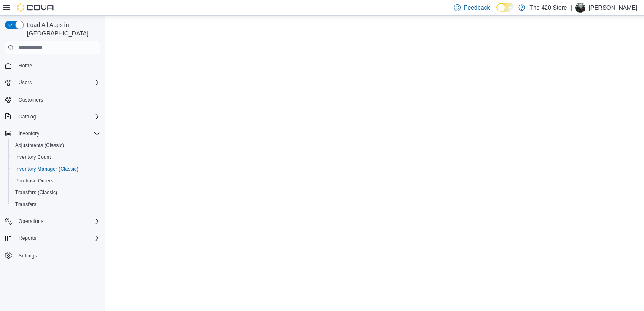  What do you see at coordinates (56, 193) in the screenshot?
I see `button: Transfers (Classic)` at bounding box center [56, 193].